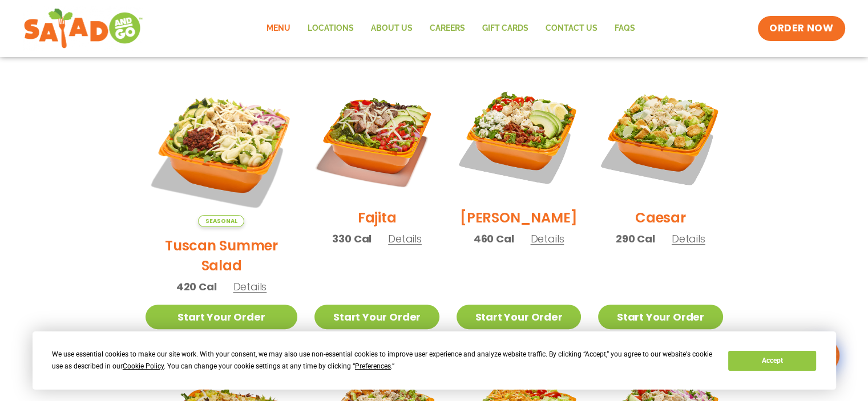  Describe the element at coordinates (494, 239) in the screenshot. I see `span: 460 Cal` at that location.